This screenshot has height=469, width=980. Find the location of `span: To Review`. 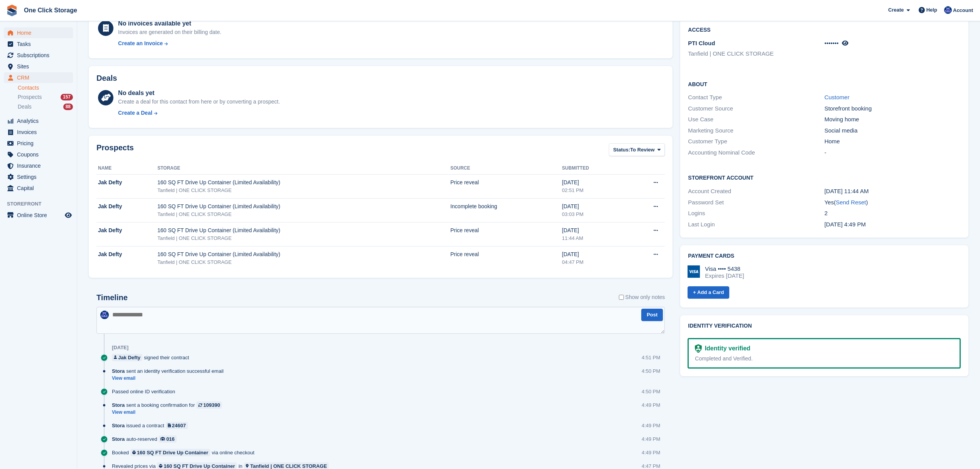

span: To Review is located at coordinates (642, 149).